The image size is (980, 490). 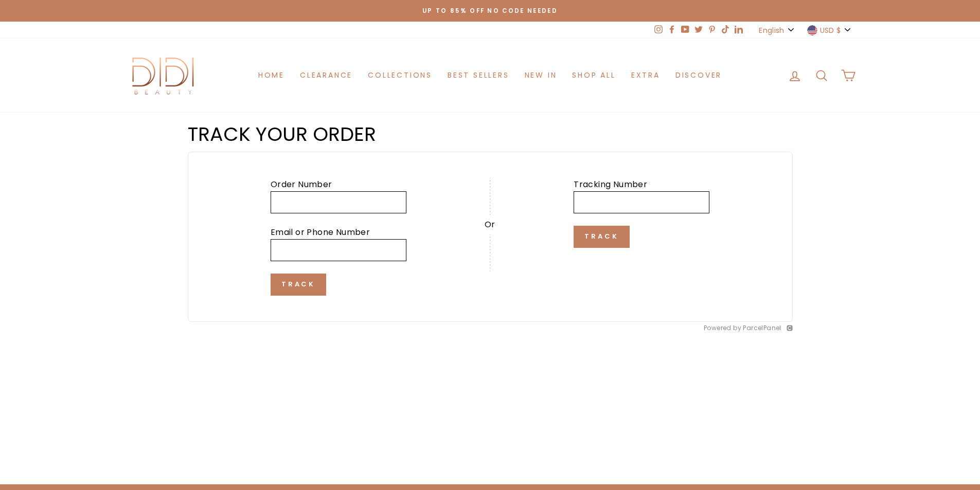 What do you see at coordinates (271, 75) in the screenshot?
I see `a: Home` at bounding box center [271, 75].